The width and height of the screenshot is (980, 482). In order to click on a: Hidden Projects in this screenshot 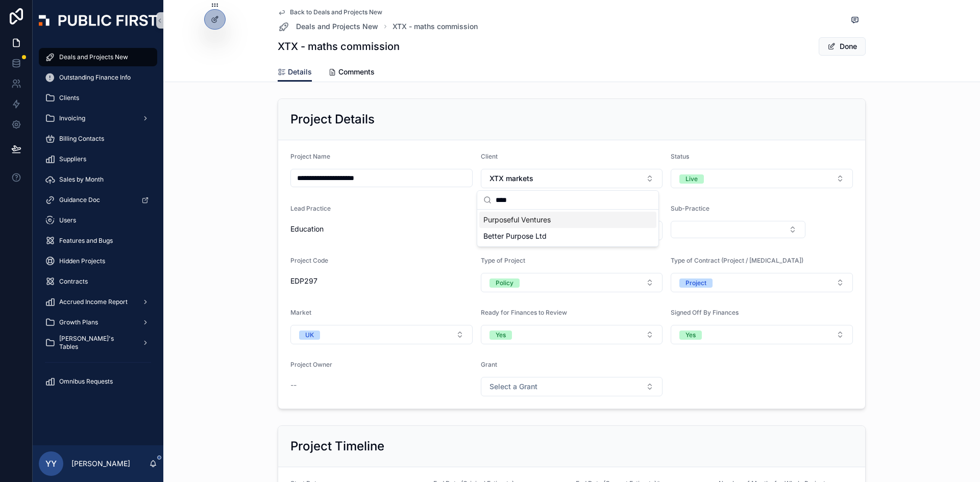, I will do `click(98, 261)`.